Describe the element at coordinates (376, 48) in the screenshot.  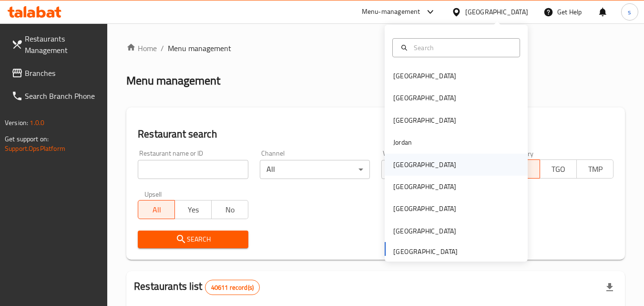
I see `nav: breadcrumb` at that location.